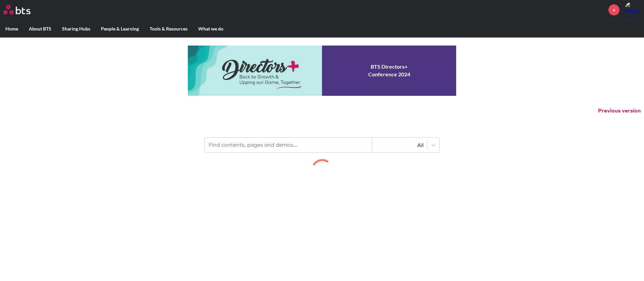 The height and width of the screenshot is (281, 644). What do you see at coordinates (76, 29) in the screenshot?
I see `label: Sharing Hubs` at bounding box center [76, 29].